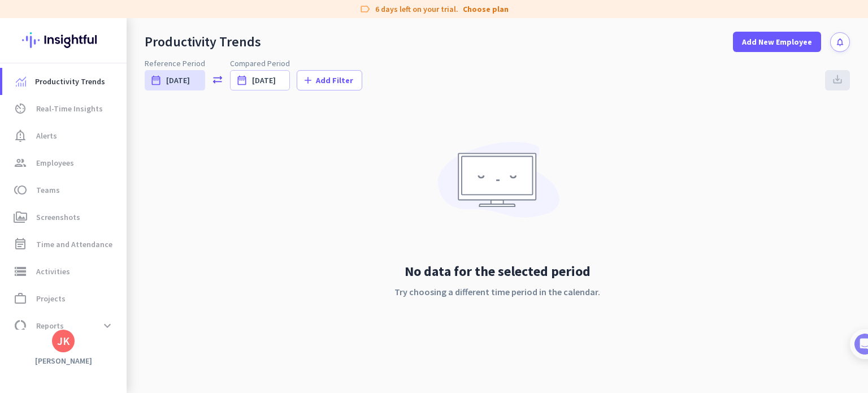  Describe the element at coordinates (70, 108) in the screenshot. I see `span: Real-Time Insights` at that location.